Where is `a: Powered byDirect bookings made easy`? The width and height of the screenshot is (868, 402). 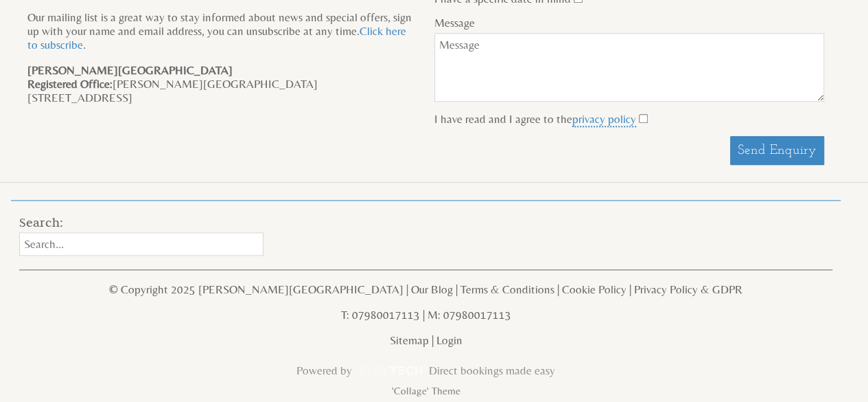
a: Powered byDirect bookings made easy is located at coordinates (426, 370).